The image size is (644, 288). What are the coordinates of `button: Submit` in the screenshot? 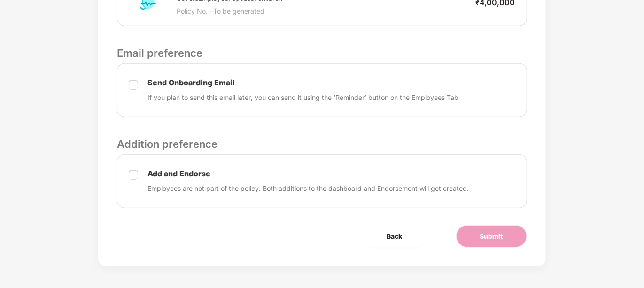 It's located at (492, 237).